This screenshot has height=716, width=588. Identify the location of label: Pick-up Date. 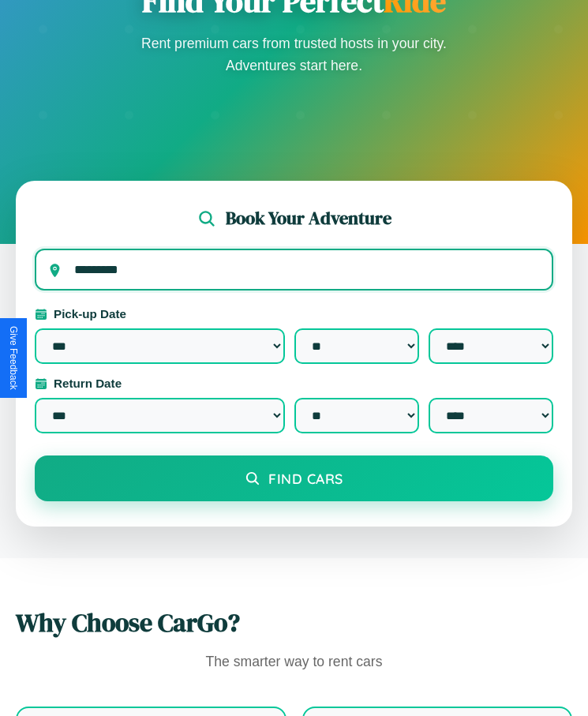
(294, 313).